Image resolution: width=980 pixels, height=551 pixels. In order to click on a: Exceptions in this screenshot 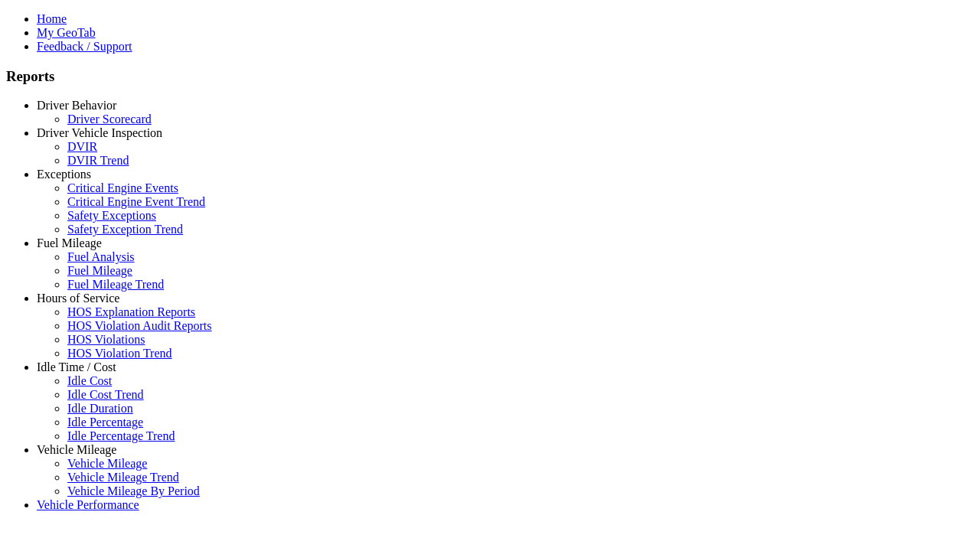, I will do `click(63, 173)`.